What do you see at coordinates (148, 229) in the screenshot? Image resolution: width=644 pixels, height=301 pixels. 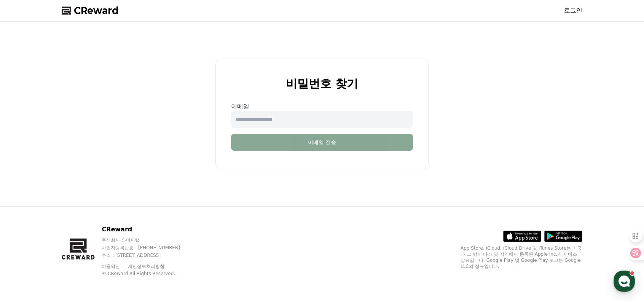 I see `p: CReward` at bounding box center [148, 229].